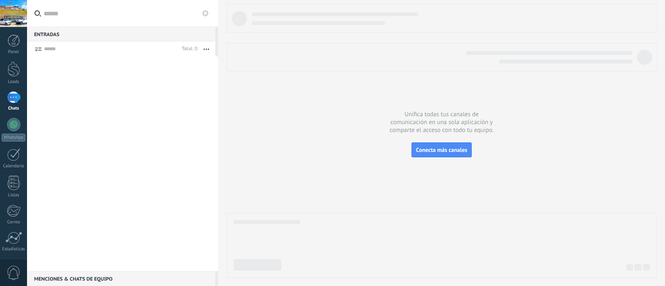 This screenshot has height=286, width=665. Describe the element at coordinates (14, 108) in the screenshot. I see `div: Chats` at that location.